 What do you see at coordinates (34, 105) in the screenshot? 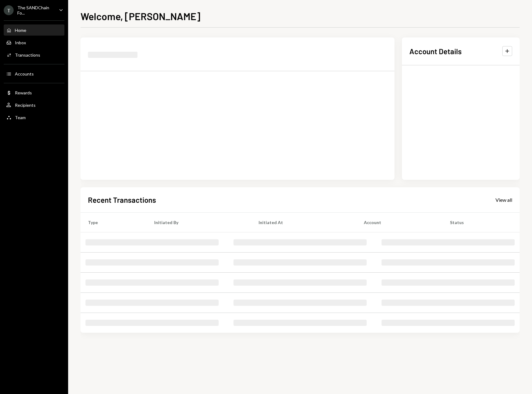
I see `a: Recipients` at bounding box center [34, 105].